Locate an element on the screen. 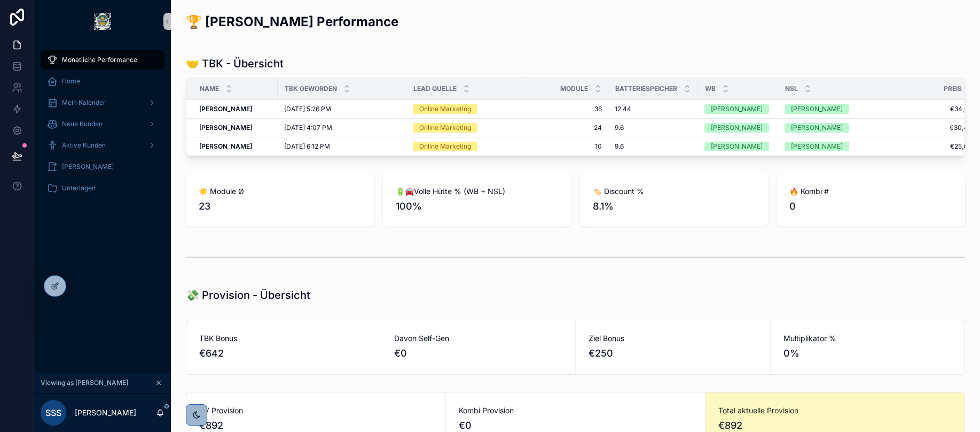  a: Neue Kunden is located at coordinates (103, 124).